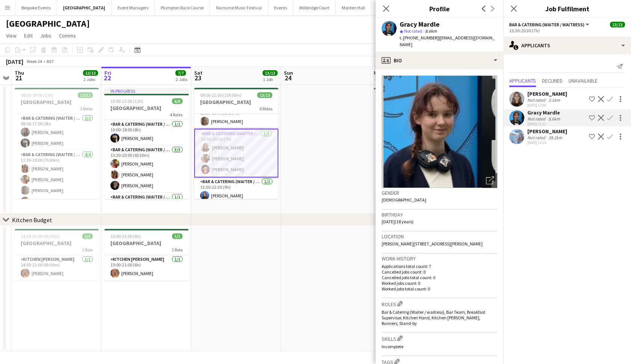 This screenshot has width=631, height=364. I want to click on button: Nocturne Music Festival, so click(239, 7).